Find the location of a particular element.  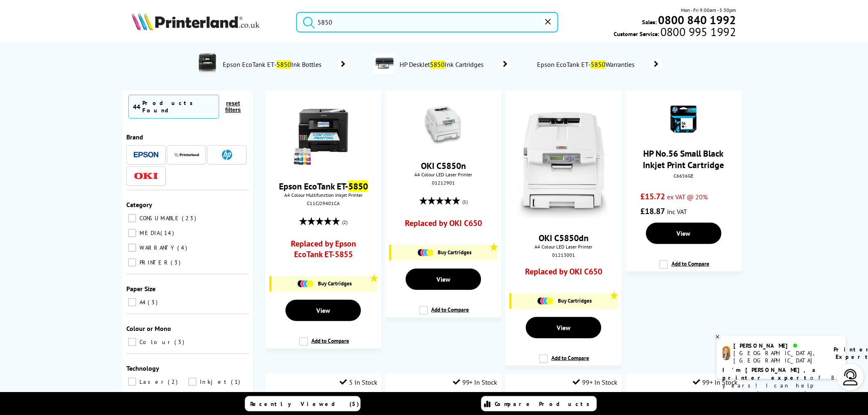

img: epson-et-5850-with-bottles-small.jpg is located at coordinates (323, 135).